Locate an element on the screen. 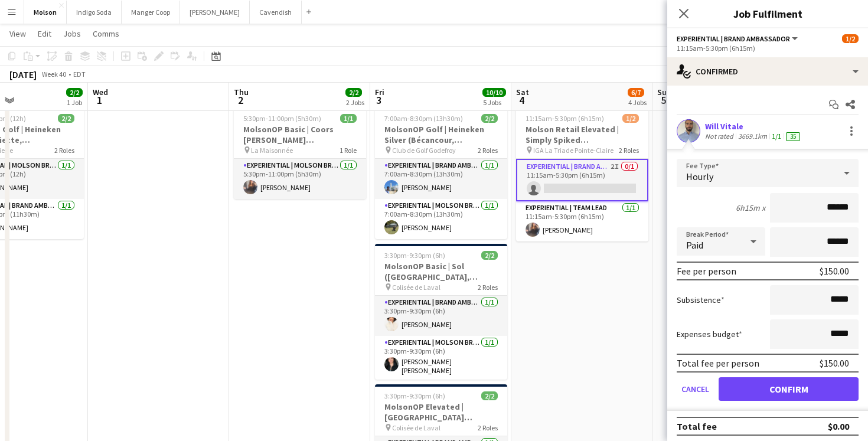 The image size is (868, 441). label: Subsistence is located at coordinates (701, 300).